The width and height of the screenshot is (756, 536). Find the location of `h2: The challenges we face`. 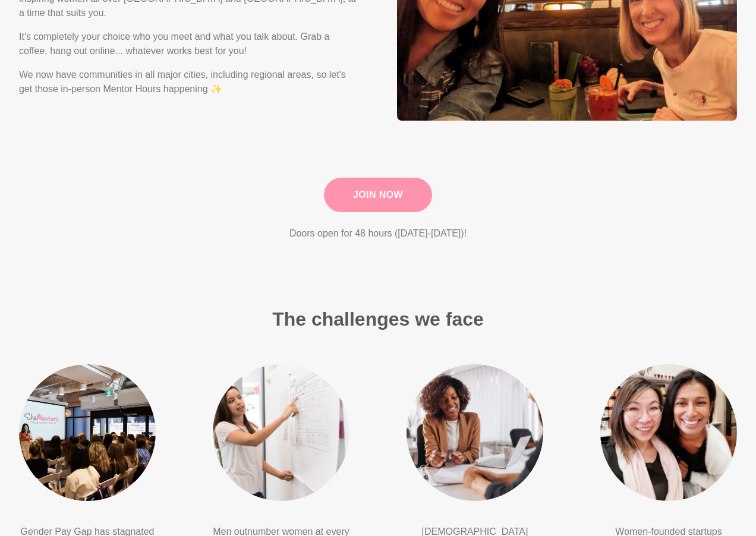

h2: The challenges we face is located at coordinates (378, 319).